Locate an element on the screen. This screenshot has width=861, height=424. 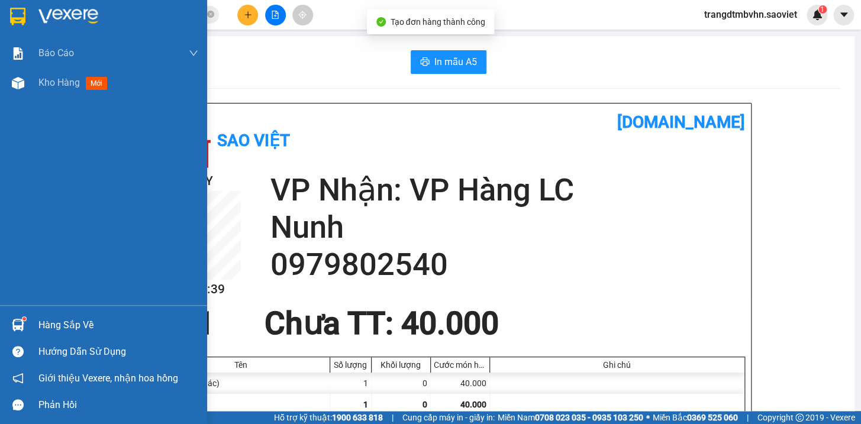
div: Cước món hàng is located at coordinates (460, 365).